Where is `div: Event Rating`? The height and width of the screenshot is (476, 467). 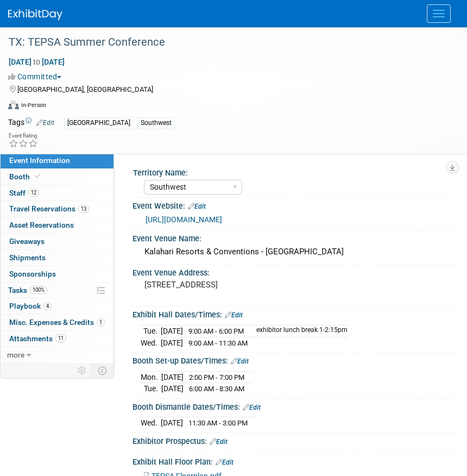
div: Event Rating is located at coordinates (24, 136).